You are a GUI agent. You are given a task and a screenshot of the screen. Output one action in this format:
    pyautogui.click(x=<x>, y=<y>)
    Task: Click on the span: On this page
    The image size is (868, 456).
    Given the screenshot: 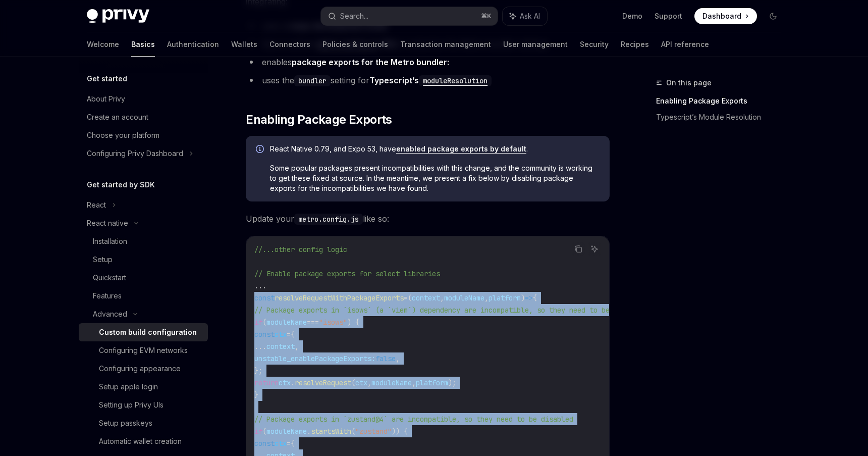 What is the action you would take?
    pyautogui.click(x=689, y=83)
    